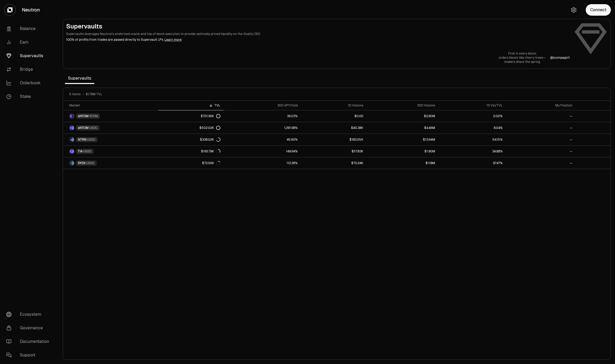 The height and width of the screenshot is (364, 615). I want to click on a: $183.05K, so click(333, 140).